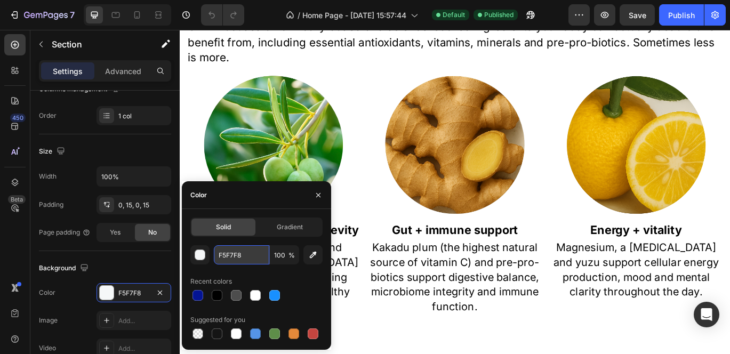  What do you see at coordinates (211, 282) in the screenshot?
I see `div: Recent colors` at bounding box center [211, 282].